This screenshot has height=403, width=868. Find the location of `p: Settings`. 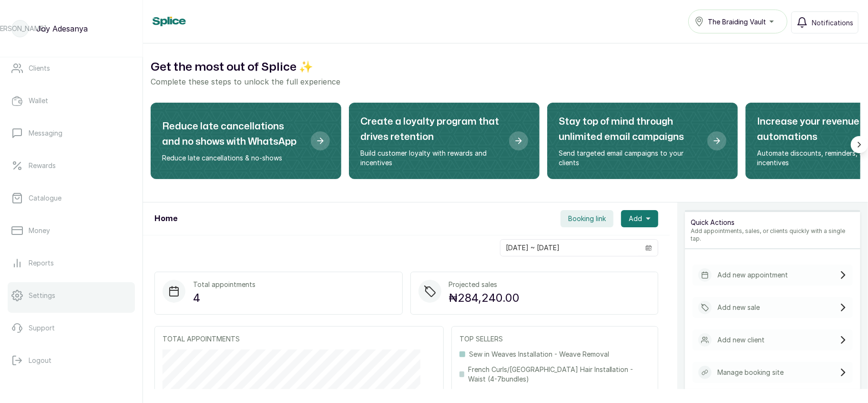

p: Settings is located at coordinates (42, 295).